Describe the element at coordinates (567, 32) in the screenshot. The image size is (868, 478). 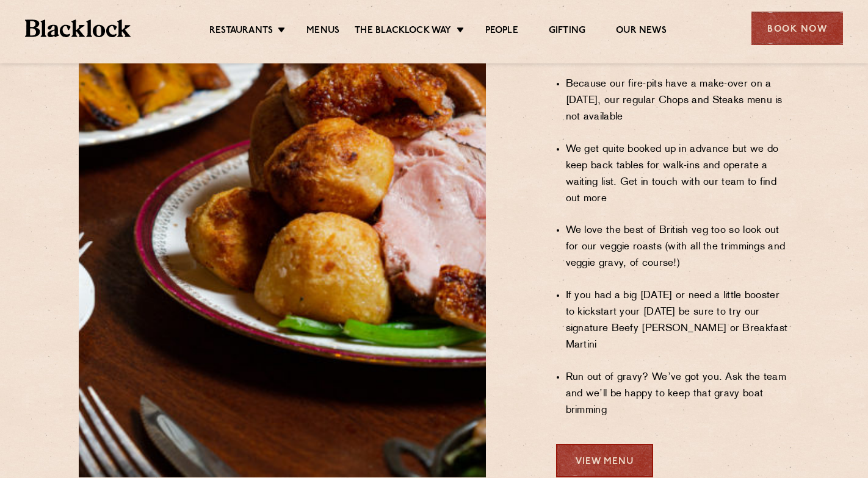
I see `a: Gifting` at that location.